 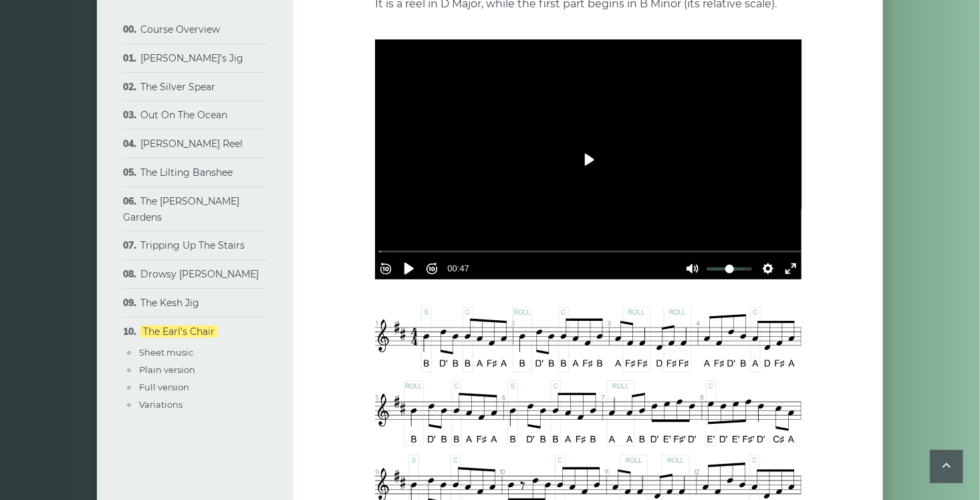 I want to click on a: Full version, so click(x=164, y=387).